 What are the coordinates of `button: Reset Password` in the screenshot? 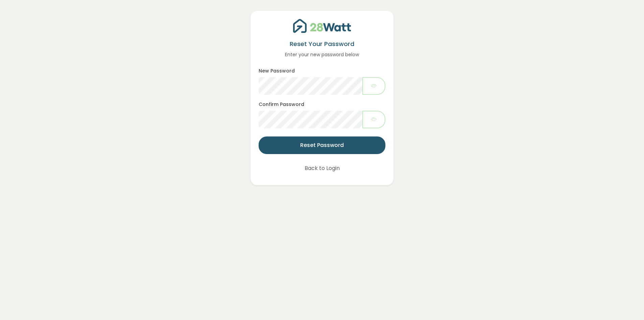 It's located at (322, 146).